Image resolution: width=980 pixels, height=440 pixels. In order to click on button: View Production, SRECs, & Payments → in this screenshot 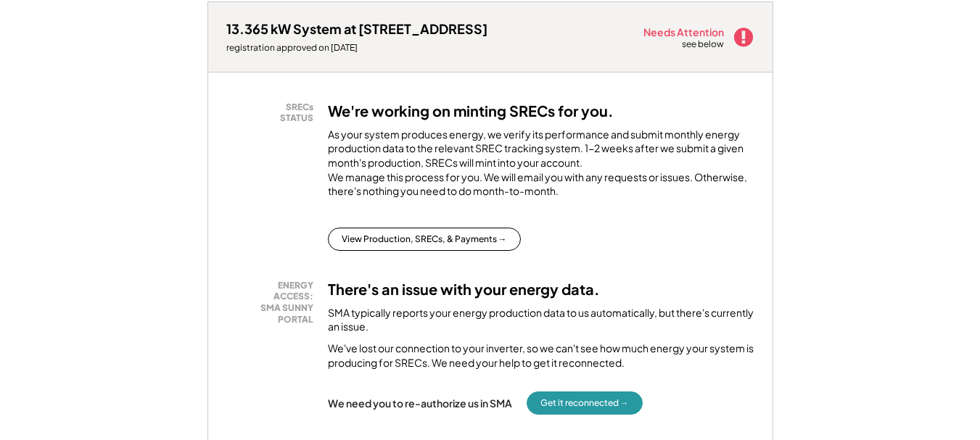, I will do `click(424, 239)`.